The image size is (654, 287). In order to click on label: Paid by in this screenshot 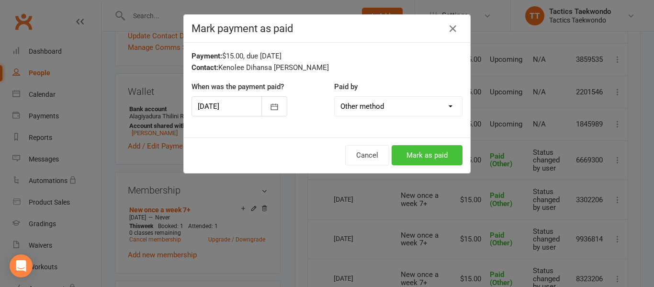, I will do `click(346, 87)`.